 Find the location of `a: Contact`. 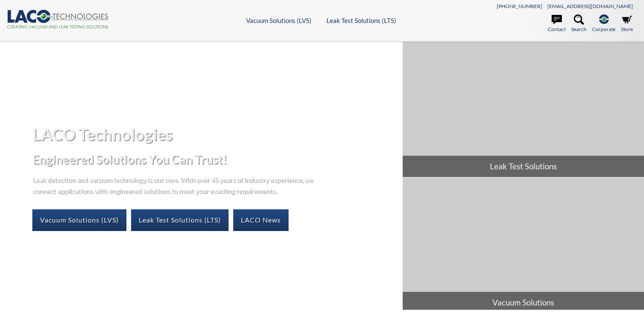

a: Contact is located at coordinates (557, 24).